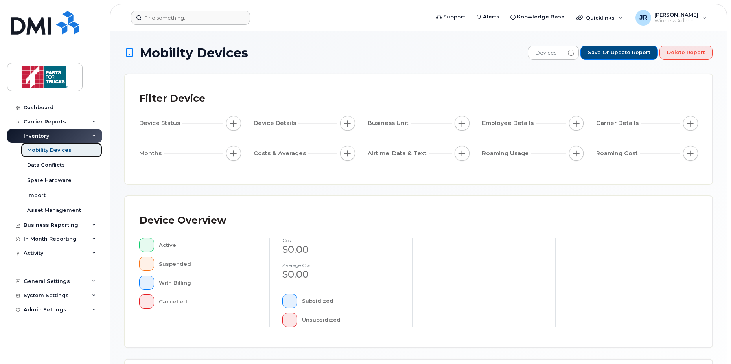 This screenshot has height=364, width=731. I want to click on div: Unsubsidized, so click(351, 320).